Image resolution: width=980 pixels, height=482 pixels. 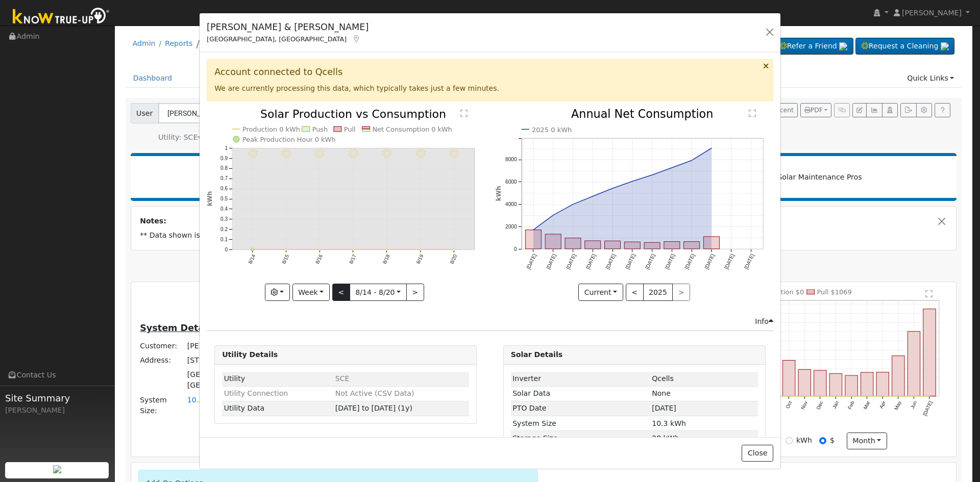 What do you see at coordinates (277, 408) in the screenshot?
I see `td: Utility Data` at bounding box center [277, 408].